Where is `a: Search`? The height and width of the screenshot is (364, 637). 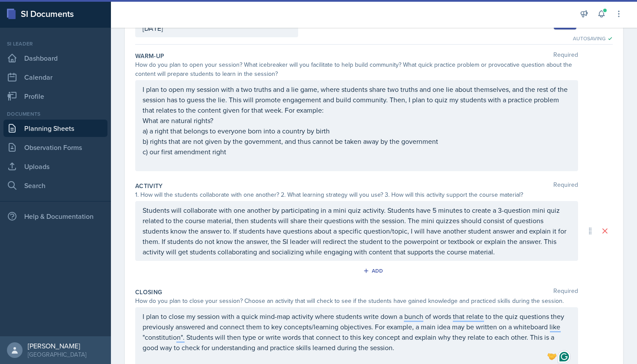 a: Search is located at coordinates (56, 185).